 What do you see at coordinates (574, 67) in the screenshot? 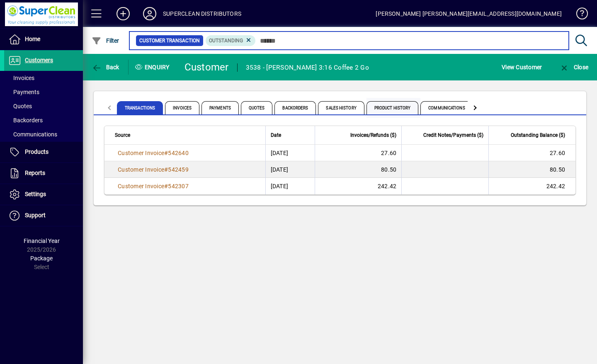
I see `span: Close` at bounding box center [574, 67].